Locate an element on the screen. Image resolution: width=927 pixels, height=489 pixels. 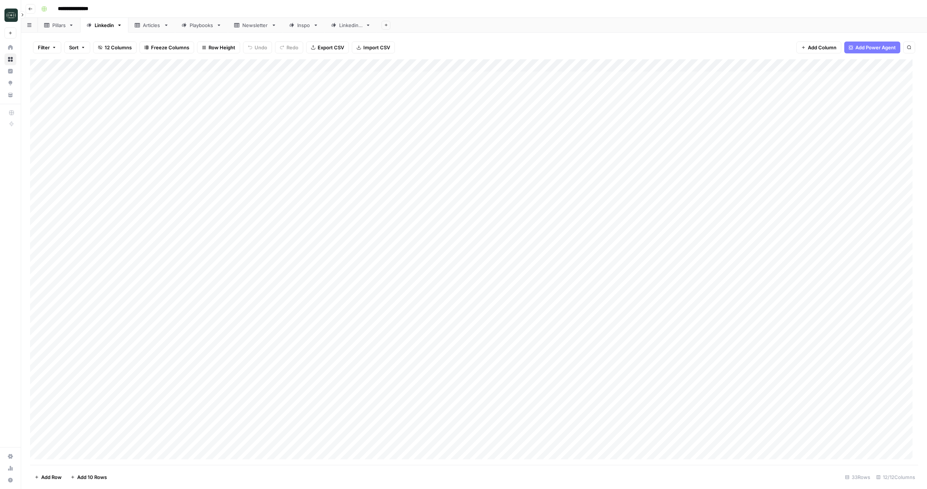
span: Row Height is located at coordinates (222, 47).